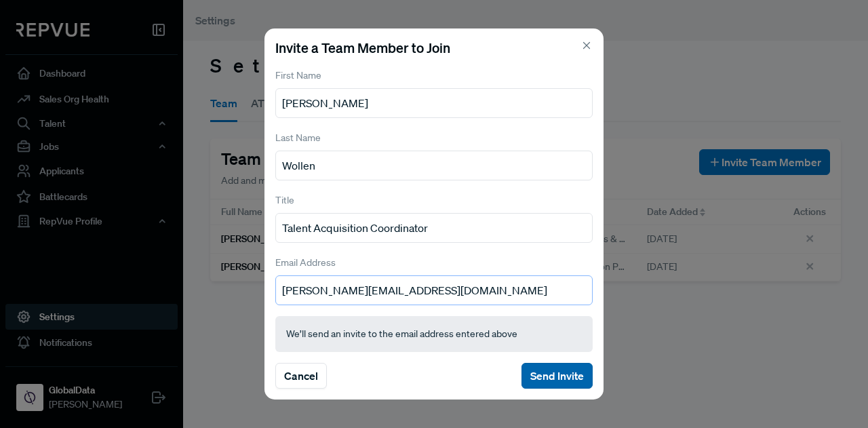 This screenshot has height=428, width=868. What do you see at coordinates (434, 291) in the screenshot?
I see `input: johndoe@company.com` at bounding box center [434, 291].